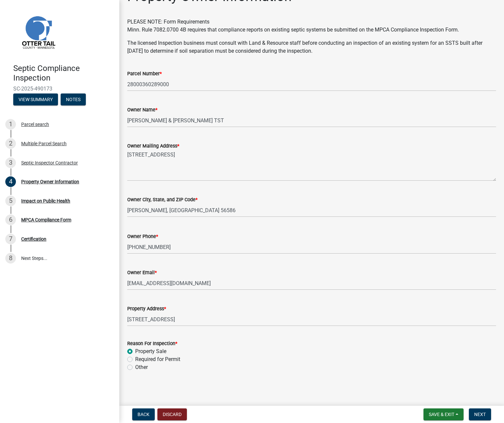  Describe the element at coordinates (44, 143) in the screenshot. I see `div: Multiple Parcel Search` at that location.